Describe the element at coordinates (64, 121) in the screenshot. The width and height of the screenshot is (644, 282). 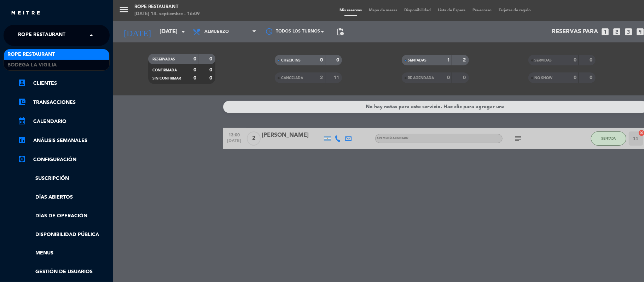
I see `a: calendar_monthCalendario` at that location.